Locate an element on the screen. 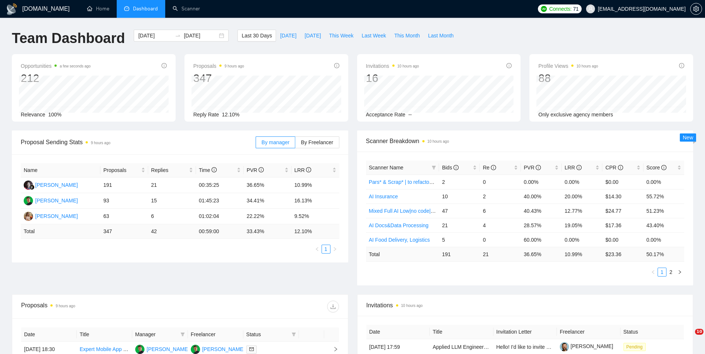  span: LRR is located at coordinates (303, 170).